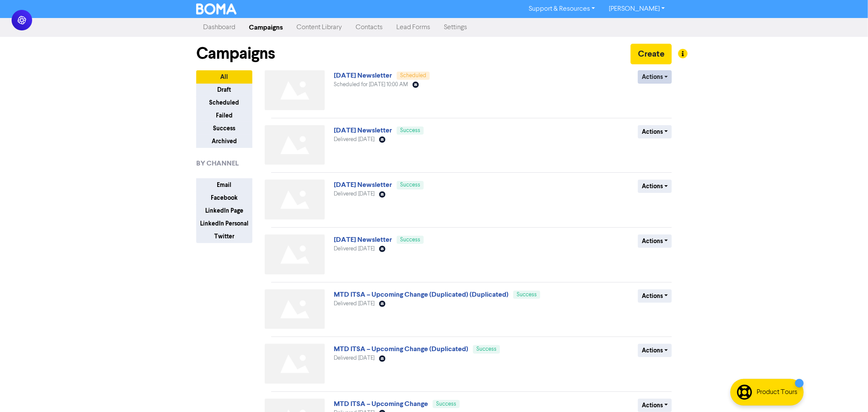 The height and width of the screenshot is (412, 868). Describe the element at coordinates (651, 54) in the screenshot. I see `button: Create` at that location.